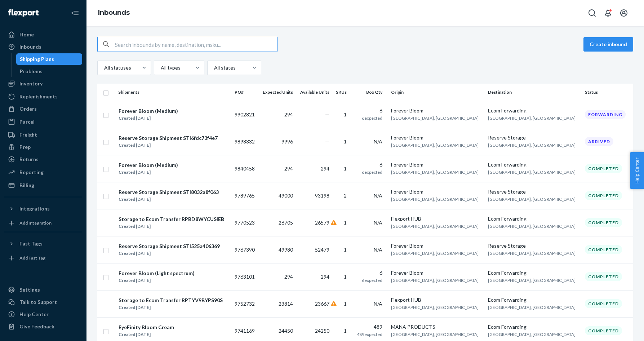 The height and width of the screenshot is (341, 644). What do you see at coordinates (34, 314) in the screenshot?
I see `div: Help Center` at bounding box center [34, 314].